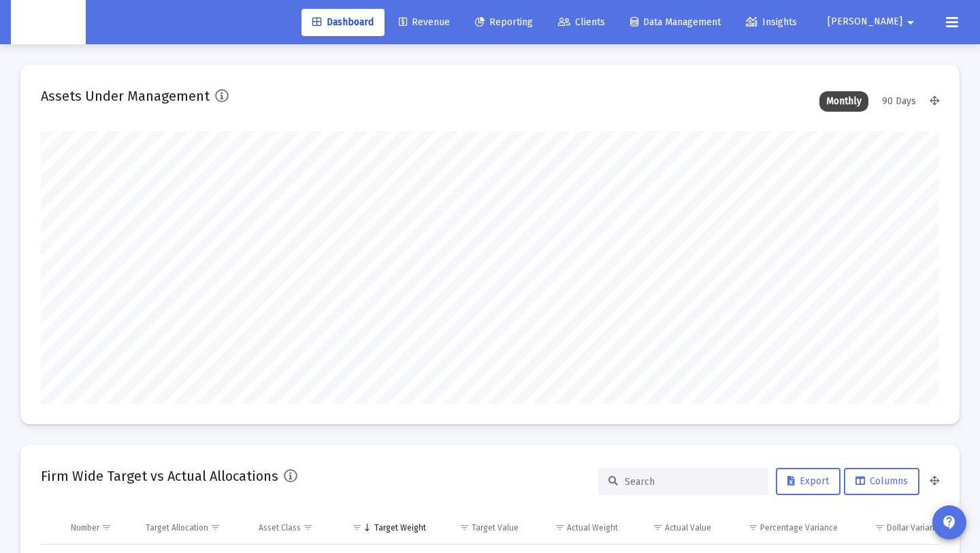 Image resolution: width=980 pixels, height=553 pixels. I want to click on span: Show filter options for column 'Asset Class', so click(308, 527).